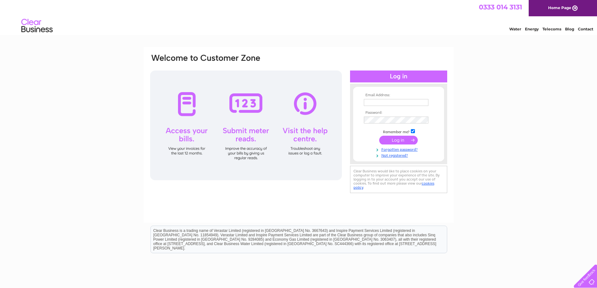 The image size is (597, 288). I want to click on a: Telecoms, so click(552, 29).